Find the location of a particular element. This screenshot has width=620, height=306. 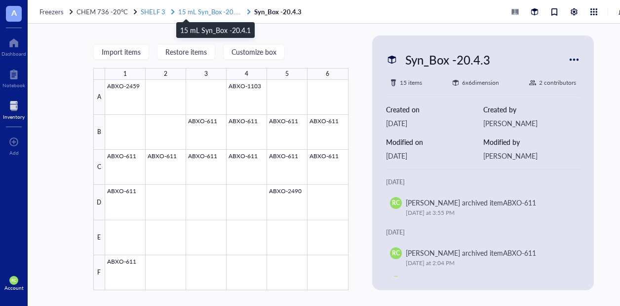

div: 3 is located at coordinates (206, 74).